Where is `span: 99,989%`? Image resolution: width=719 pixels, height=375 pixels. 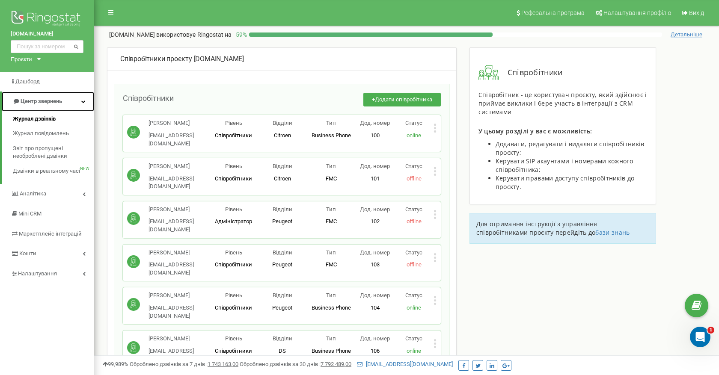 span: 99,989% is located at coordinates (116, 364).